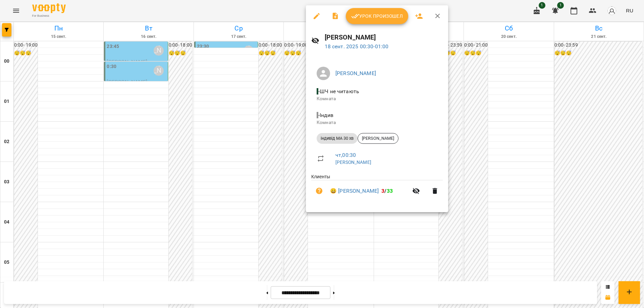 The height and width of the screenshot is (308, 644). Describe the element at coordinates (326, 115) in the screenshot. I see `span: - Індив` at that location.